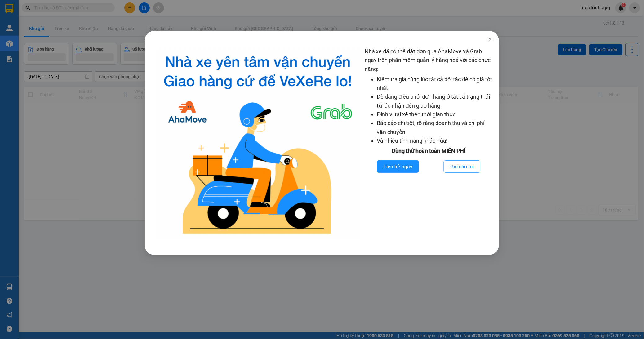  I want to click on div: Nhà xe đã có thể đặt đơn qua AhaMove và Grab ngay trên phần mềm quản lý hàng hoá với các chức năng:, so click(428, 143).